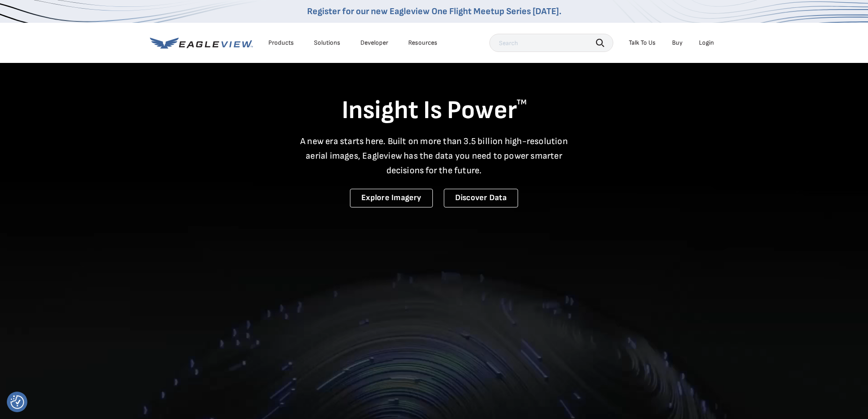 The height and width of the screenshot is (419, 868). I want to click on div: Products, so click(281, 43).